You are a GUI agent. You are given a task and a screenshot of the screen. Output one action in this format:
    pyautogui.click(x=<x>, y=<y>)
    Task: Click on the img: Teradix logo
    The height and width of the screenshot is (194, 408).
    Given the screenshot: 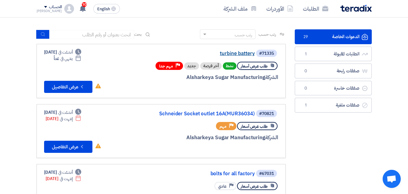 What is the action you would take?
    pyautogui.click(x=356, y=8)
    